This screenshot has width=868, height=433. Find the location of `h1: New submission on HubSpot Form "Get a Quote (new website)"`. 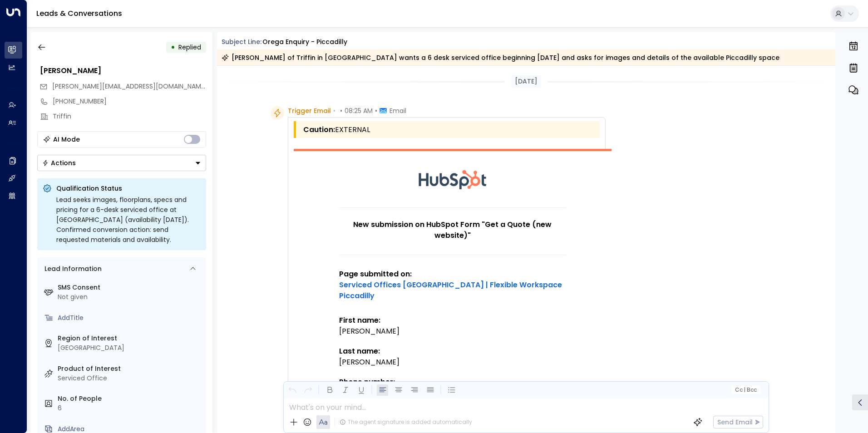

h1: New submission on HubSpot Form "Get a Quote (new website)" is located at coordinates (452, 230).